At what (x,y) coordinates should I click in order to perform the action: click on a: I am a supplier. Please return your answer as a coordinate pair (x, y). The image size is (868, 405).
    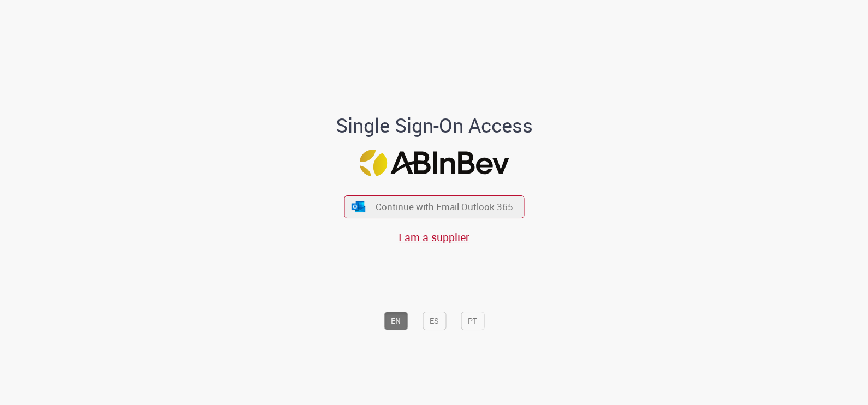
    Looking at the image, I should click on (434, 237).